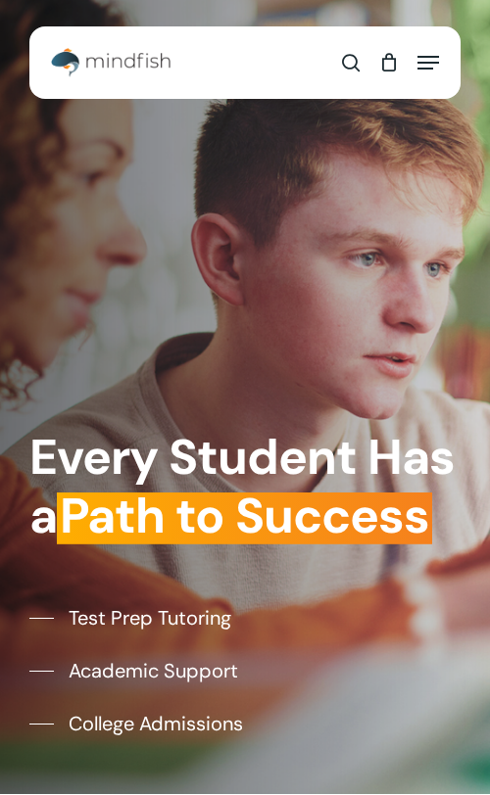  What do you see at coordinates (428, 63) in the screenshot?
I see `a: Navigation Menu` at bounding box center [428, 63].